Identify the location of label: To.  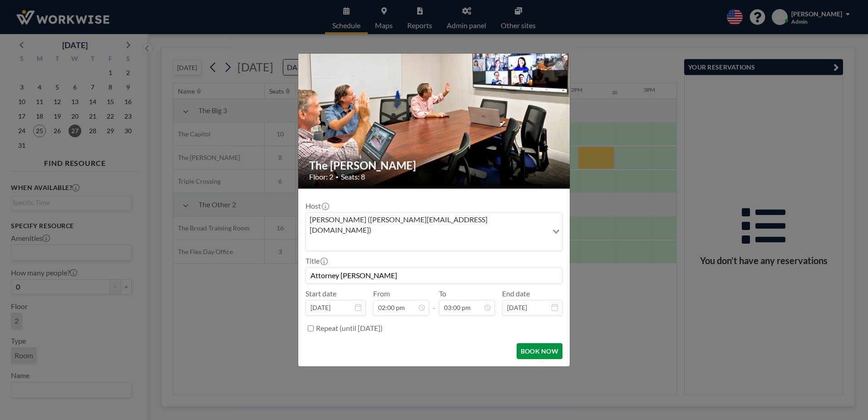
(442, 293).